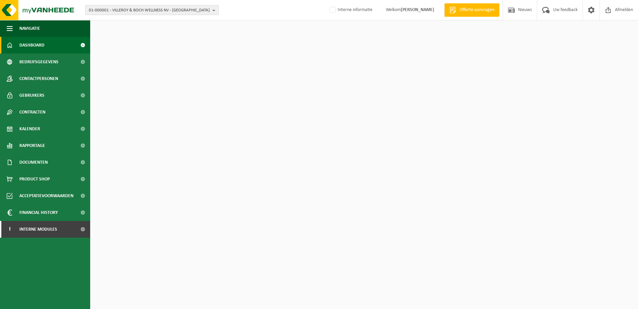 Image resolution: width=638 pixels, height=309 pixels. What do you see at coordinates (472, 10) in the screenshot?
I see `a: Offerte aanvragen` at bounding box center [472, 10].